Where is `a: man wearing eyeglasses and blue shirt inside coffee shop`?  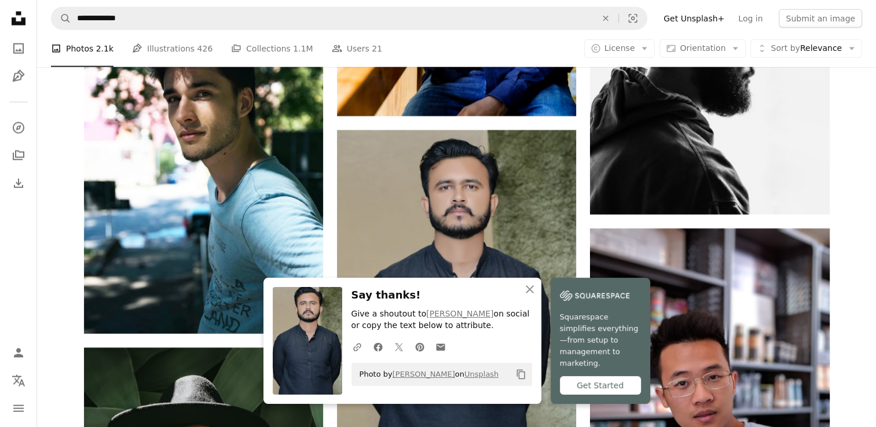
a: man wearing eyeglasses and blue shirt inside coffee shop is located at coordinates (709, 389).